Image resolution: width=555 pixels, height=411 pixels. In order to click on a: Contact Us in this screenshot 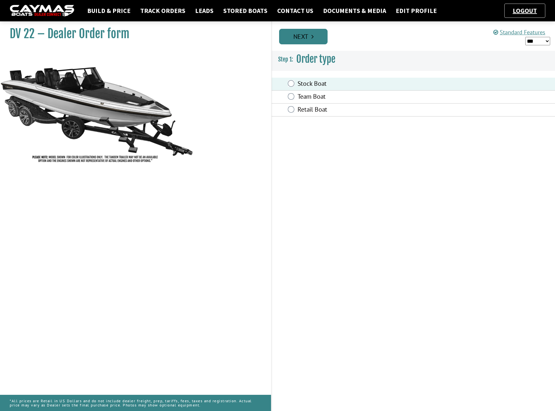, I will do `click(295, 11)`.